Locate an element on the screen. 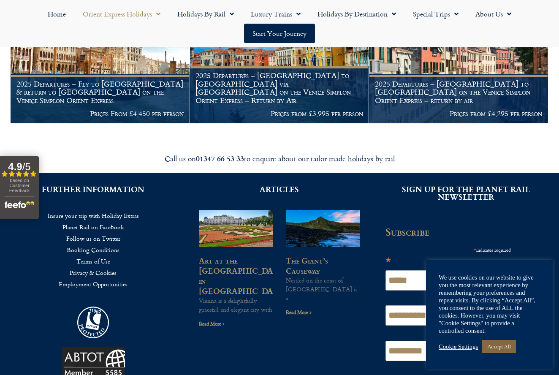  img: atol_logo-1 is located at coordinates (93, 322).